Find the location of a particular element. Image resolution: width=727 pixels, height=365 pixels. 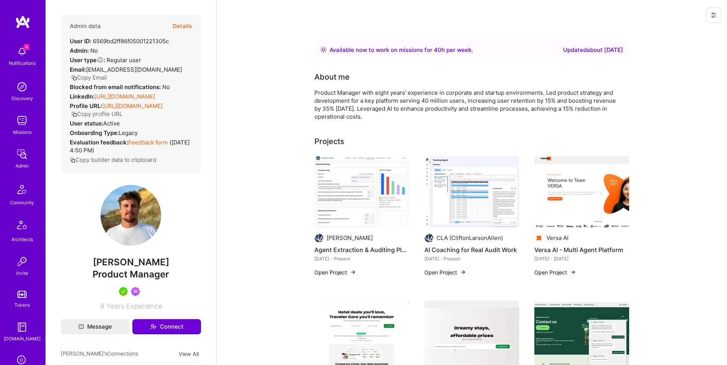

img: Been on Mission is located at coordinates (135, 291).